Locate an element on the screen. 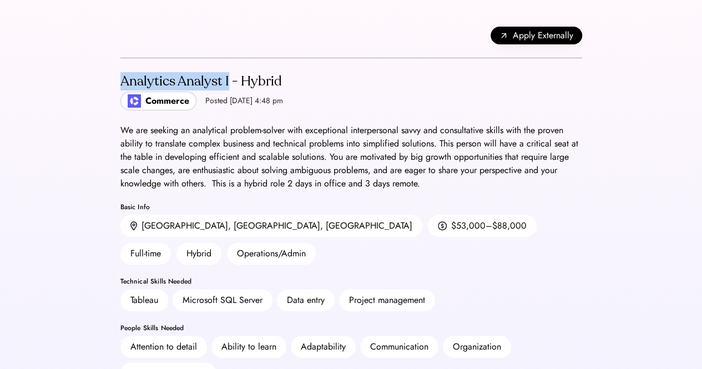  button: Apply Externally is located at coordinates (536, 36).